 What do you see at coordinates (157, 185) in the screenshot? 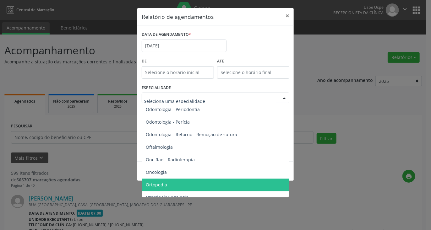
I see `span: Ortopedia` at bounding box center [157, 185].